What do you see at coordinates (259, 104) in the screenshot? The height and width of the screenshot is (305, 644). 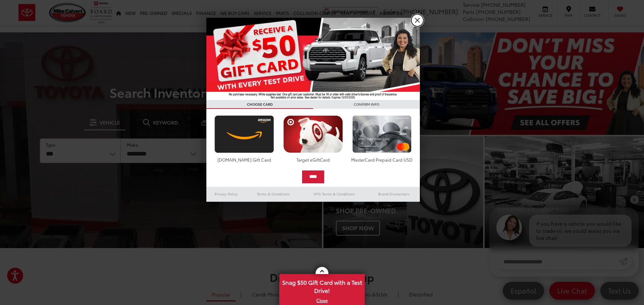 I see `h3: CHOOSE CARD` at bounding box center [259, 104].